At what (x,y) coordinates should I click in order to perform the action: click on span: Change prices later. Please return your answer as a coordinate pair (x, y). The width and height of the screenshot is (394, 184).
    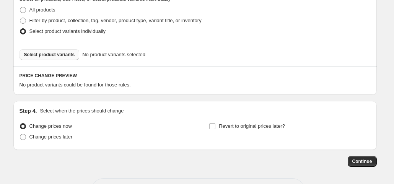
    Looking at the image, I should click on (51, 137).